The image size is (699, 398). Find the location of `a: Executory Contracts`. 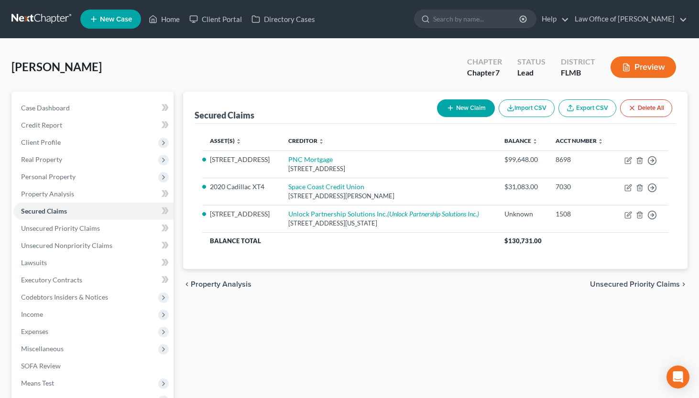

a: Executory Contracts is located at coordinates (93, 280).